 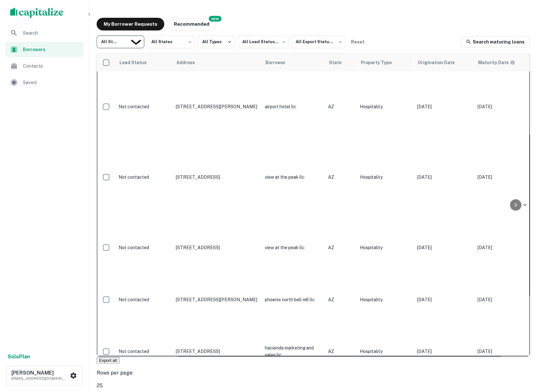 I want to click on span: Saved, so click(x=51, y=83).